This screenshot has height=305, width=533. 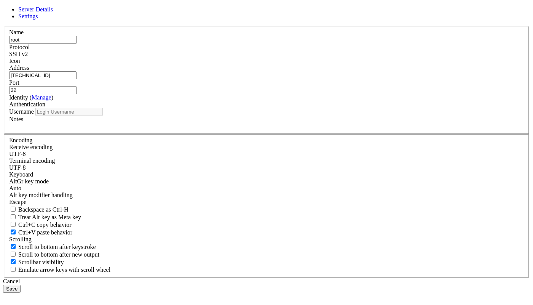 I want to click on span: SSH v2, so click(x=18, y=54).